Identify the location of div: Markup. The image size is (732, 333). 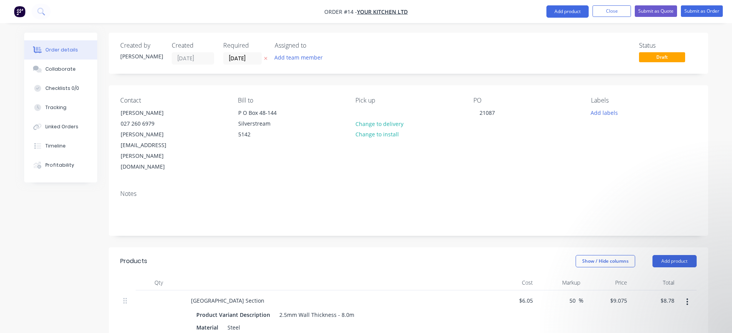
(559, 283).